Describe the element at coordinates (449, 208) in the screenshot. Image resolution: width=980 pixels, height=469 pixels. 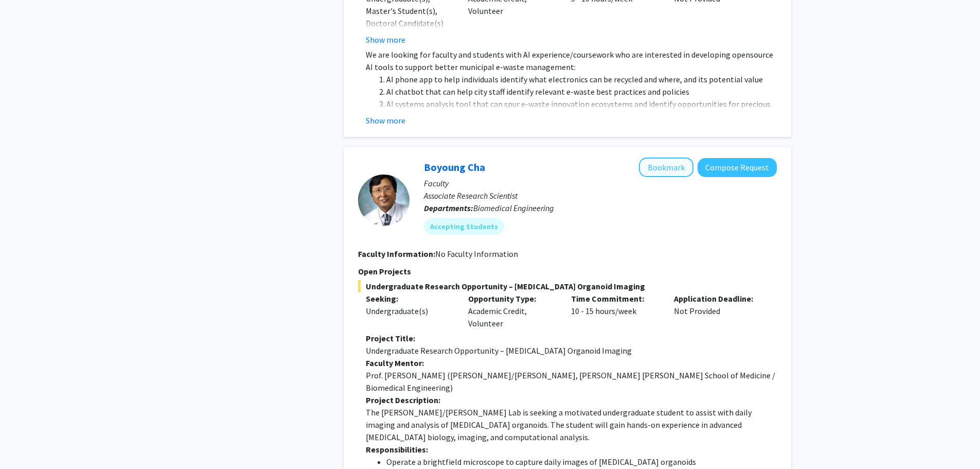
I see `b: Departments:` at that location.